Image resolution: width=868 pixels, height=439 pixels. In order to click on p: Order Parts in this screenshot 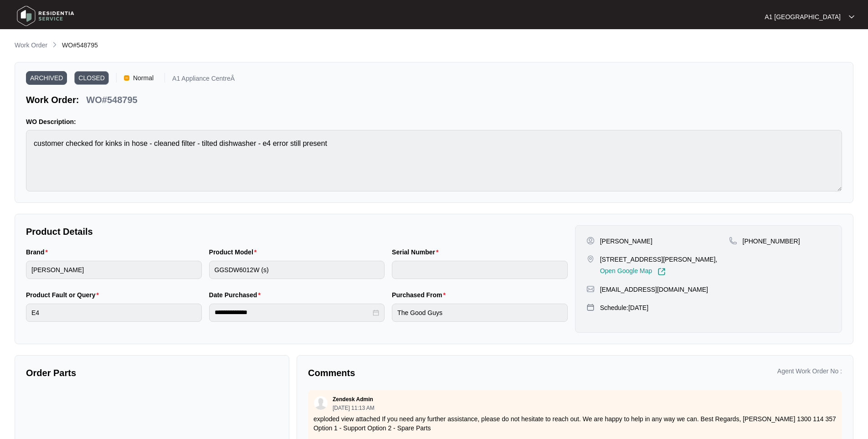, I will do `click(152, 373)`.